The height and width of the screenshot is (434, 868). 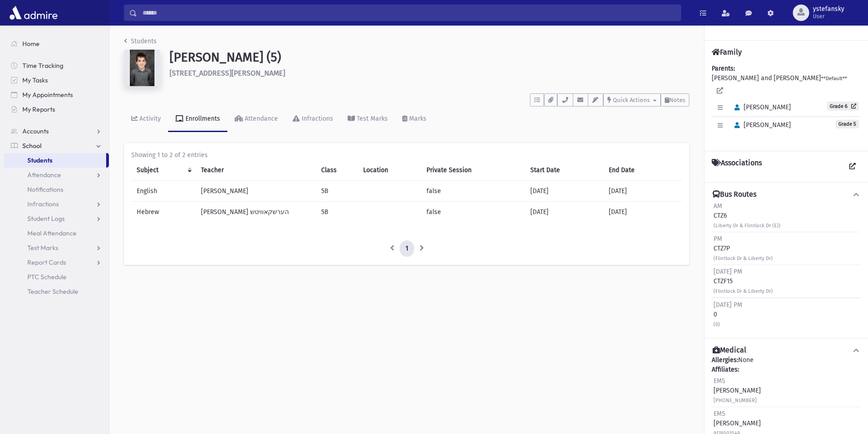 What do you see at coordinates (46, 218) in the screenshot?
I see `span: Student Logs` at bounding box center [46, 218].